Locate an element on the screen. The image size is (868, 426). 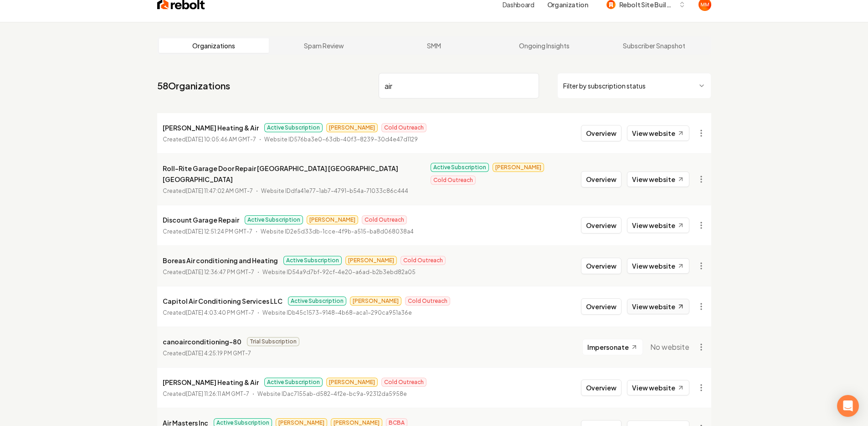
p: Website ID ac7155ab-d582-4f2e-bc9a-92312da5958e is located at coordinates (332, 394).